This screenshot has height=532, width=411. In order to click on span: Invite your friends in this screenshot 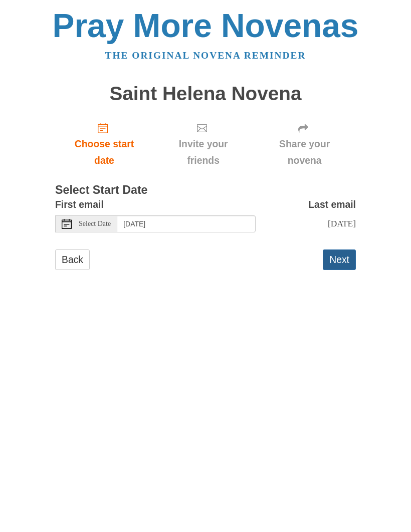, I will do `click(203, 152)`.